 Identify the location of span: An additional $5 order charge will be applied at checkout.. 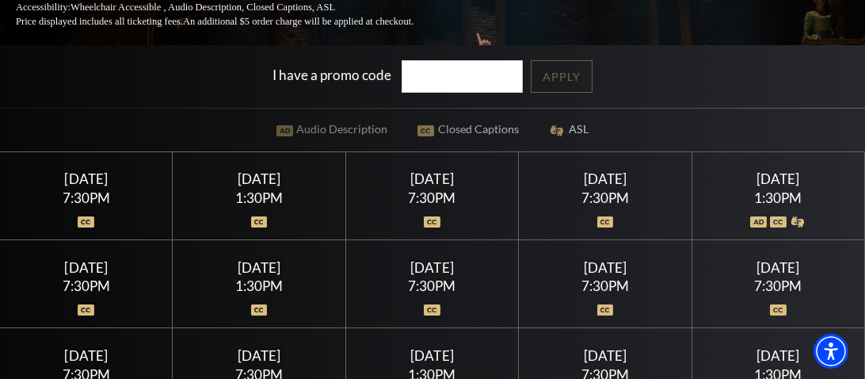
(298, 21).